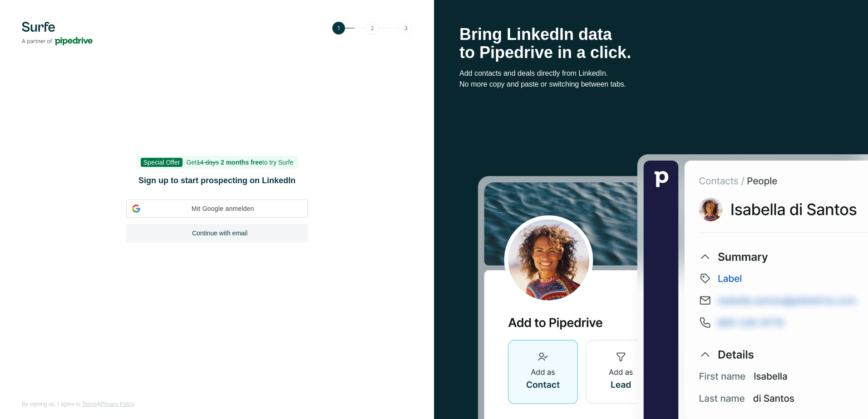  What do you see at coordinates (207, 162) in the screenshot?
I see `s: 14 days` at bounding box center [207, 162].